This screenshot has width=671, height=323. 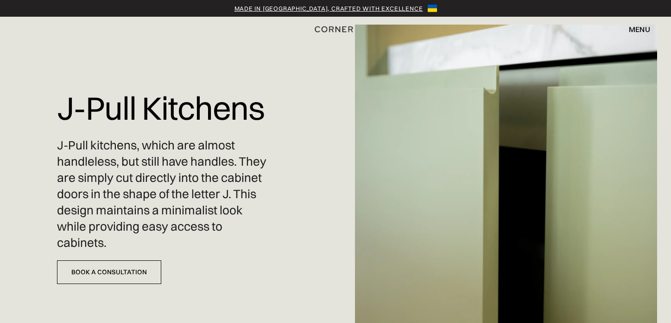 I want to click on h1: J-Pull Kitchens, so click(x=161, y=108).